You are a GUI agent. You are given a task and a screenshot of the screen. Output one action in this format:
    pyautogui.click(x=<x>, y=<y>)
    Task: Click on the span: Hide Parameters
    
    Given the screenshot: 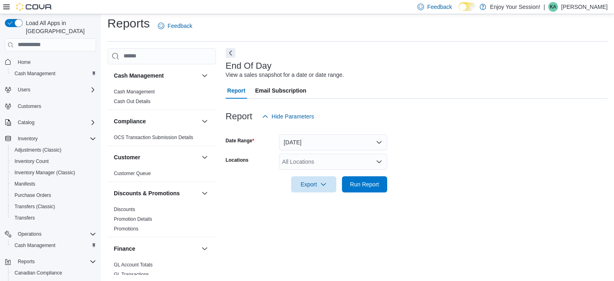 What is the action you would take?
    pyautogui.click(x=293, y=116)
    